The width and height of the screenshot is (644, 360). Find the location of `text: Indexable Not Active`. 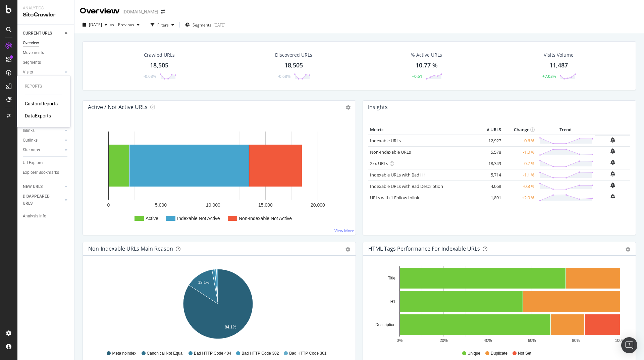

text: Indexable Not Active is located at coordinates (199, 218).